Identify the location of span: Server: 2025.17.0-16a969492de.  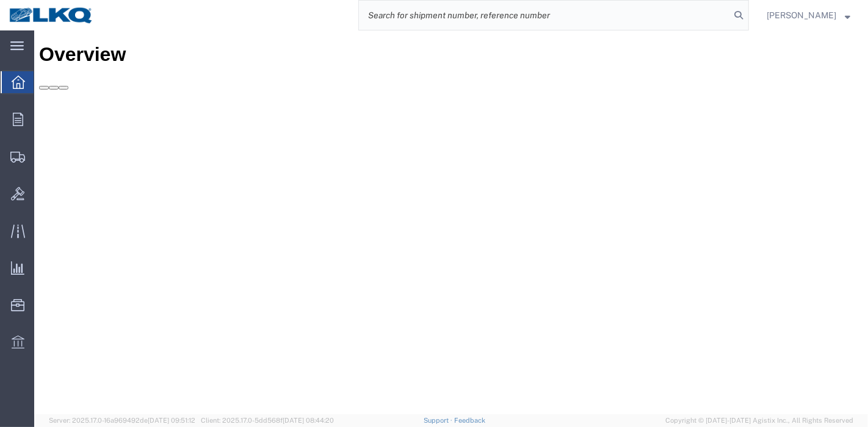
(122, 420).